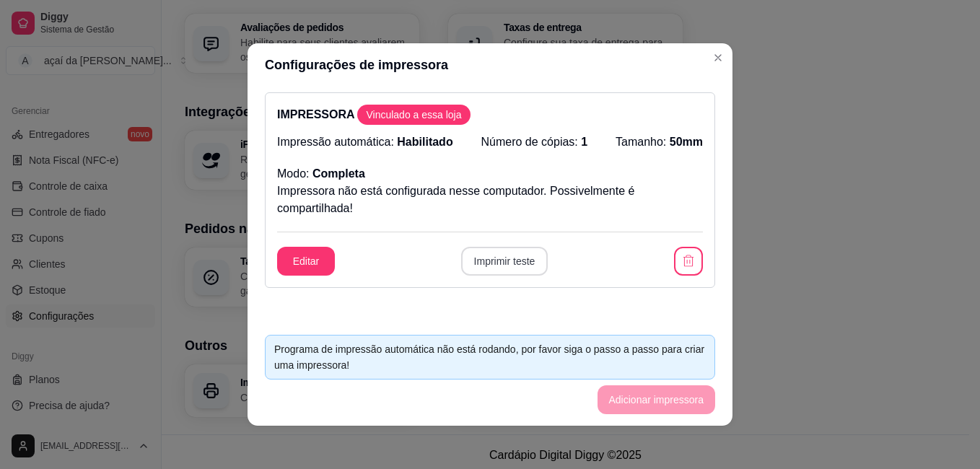 The height and width of the screenshot is (469, 980). I want to click on div: Programa de impressão automática não está rodando, por favor siga o passo a passo para criar uma ..., so click(490, 357).